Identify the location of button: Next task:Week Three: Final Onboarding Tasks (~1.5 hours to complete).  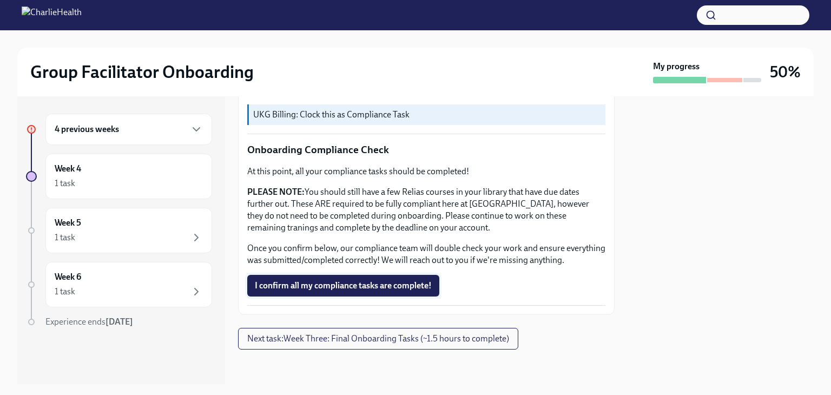
(378, 339).